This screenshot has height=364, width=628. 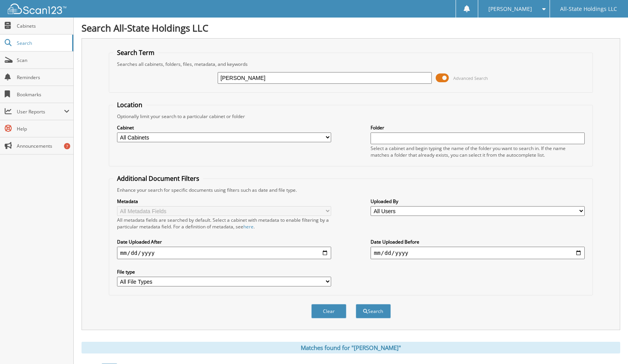 I want to click on legend: Search Term, so click(x=136, y=53).